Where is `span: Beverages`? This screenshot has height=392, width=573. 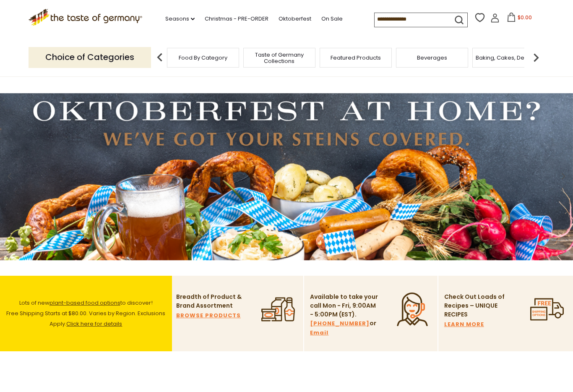 span: Beverages is located at coordinates (432, 57).